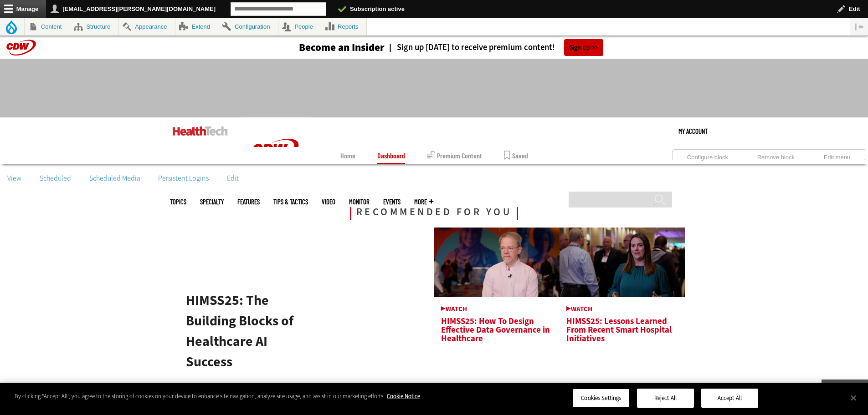  I want to click on a: Extend, so click(197, 26).